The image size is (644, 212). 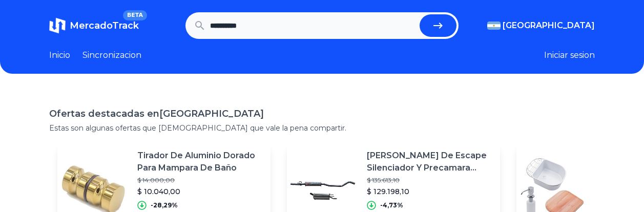 I want to click on p: $ 135.613,10, so click(x=429, y=180).